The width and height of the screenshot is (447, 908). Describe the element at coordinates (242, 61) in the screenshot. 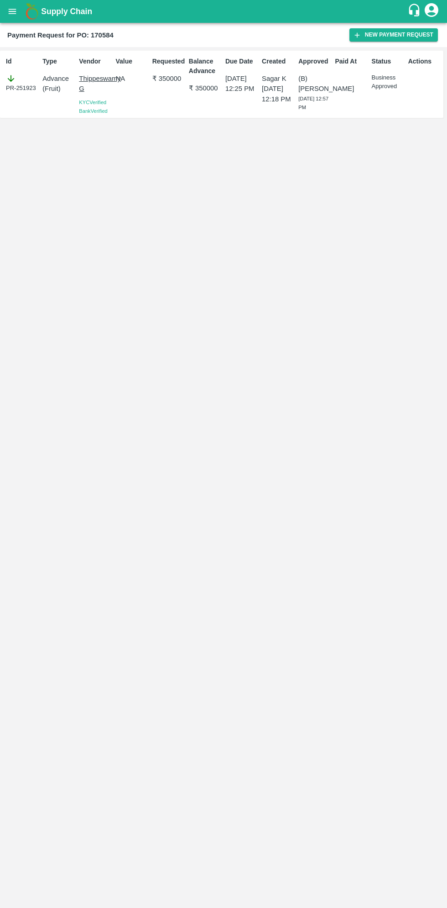

I see `p: Due Date` at that location.